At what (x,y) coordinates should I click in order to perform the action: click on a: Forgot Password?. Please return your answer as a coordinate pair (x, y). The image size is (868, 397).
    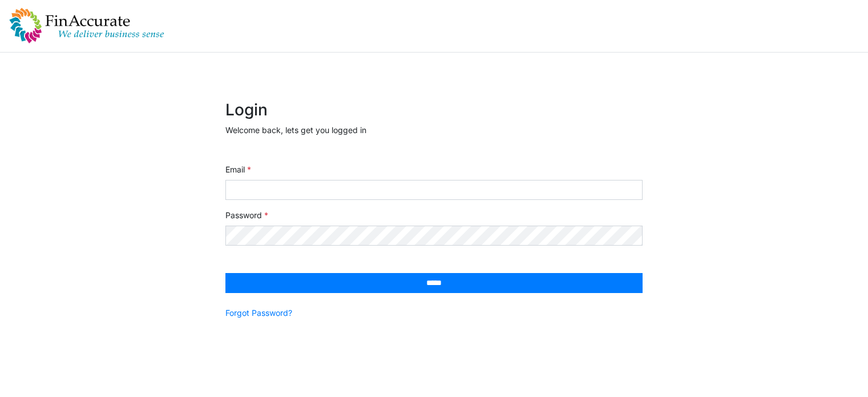
    Looking at the image, I should click on (259, 312).